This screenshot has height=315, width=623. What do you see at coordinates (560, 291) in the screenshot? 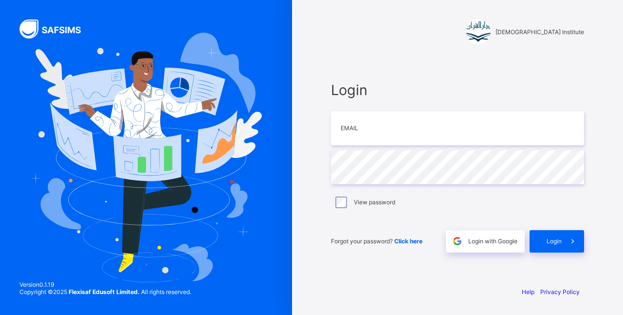
I see `a: Privacy Policy` at bounding box center [560, 291].